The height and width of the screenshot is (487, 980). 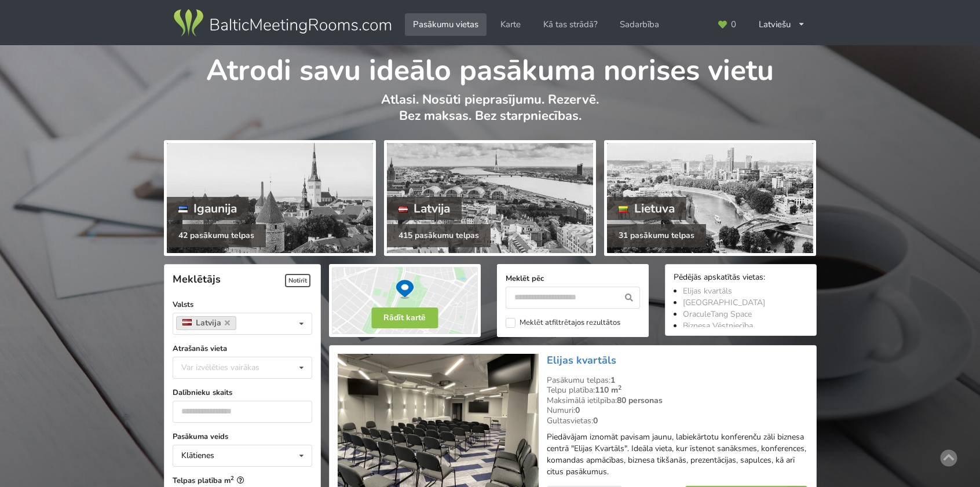 I want to click on a: Igaunija 42 pasākumu telpas, so click(x=270, y=199).